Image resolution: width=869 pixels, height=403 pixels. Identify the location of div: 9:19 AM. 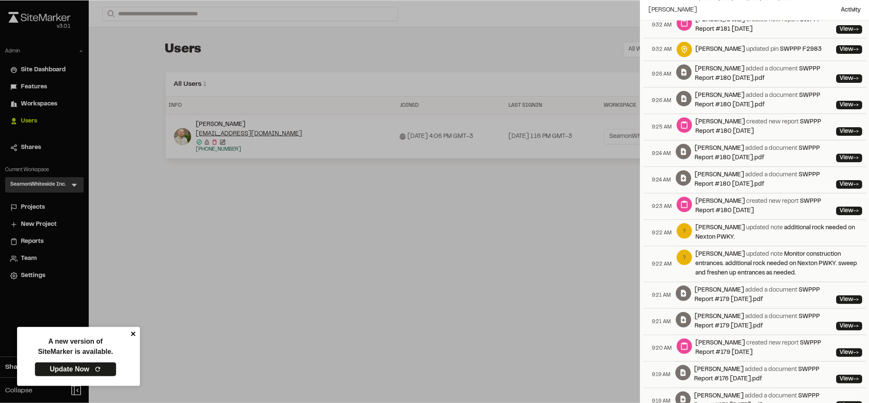
(661, 374).